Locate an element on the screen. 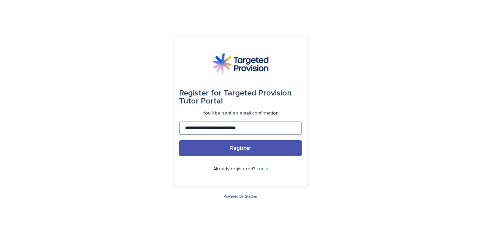 The height and width of the screenshot is (243, 481). a: Login is located at coordinates (262, 169).